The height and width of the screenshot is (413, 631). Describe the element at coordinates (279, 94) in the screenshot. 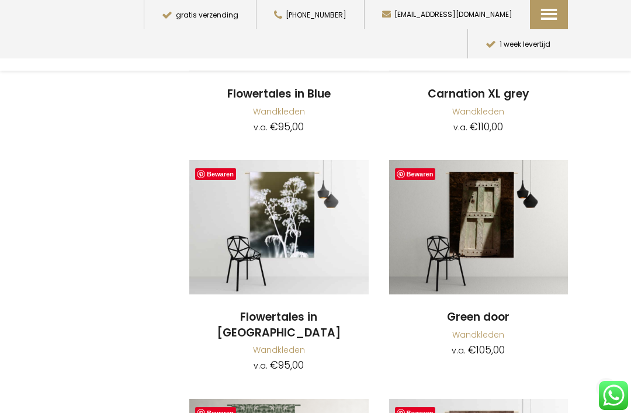

I see `a: Flowertales in Blue` at that location.